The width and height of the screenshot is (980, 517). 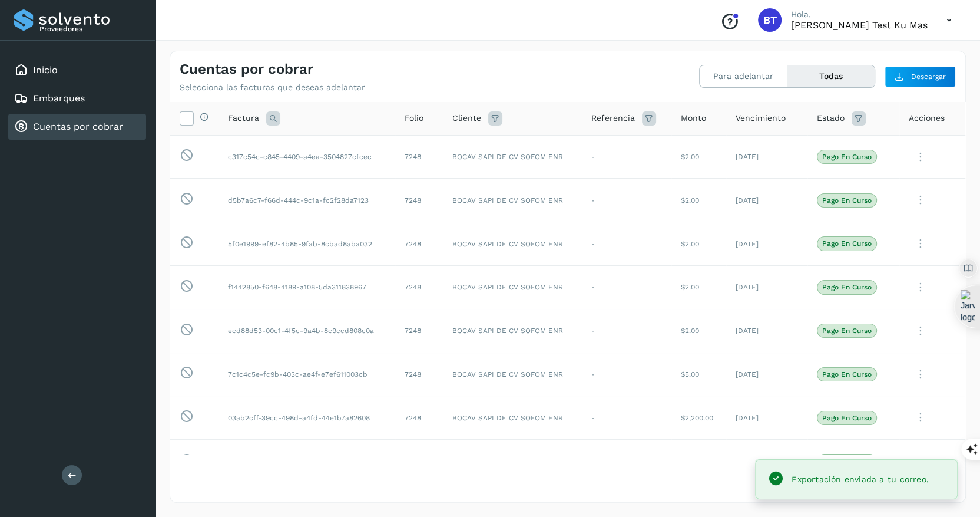 What do you see at coordinates (859, 24) in the screenshot?
I see `p: Betty Test Ku Mas` at bounding box center [859, 24].